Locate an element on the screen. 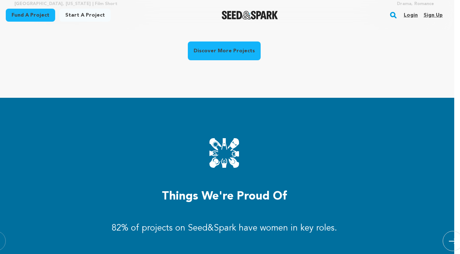 Image resolution: width=460 pixels, height=254 pixels. a: Fund a project is located at coordinates (30, 15).